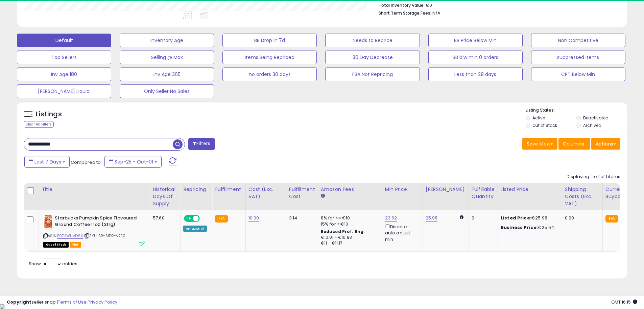 The height and width of the screenshot is (309, 644). I want to click on a: Terms of Use, so click(72, 302).